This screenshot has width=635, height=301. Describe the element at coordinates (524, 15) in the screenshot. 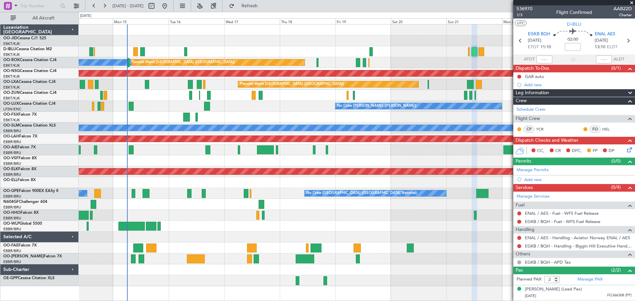

I see `span: 1/3` at that location.